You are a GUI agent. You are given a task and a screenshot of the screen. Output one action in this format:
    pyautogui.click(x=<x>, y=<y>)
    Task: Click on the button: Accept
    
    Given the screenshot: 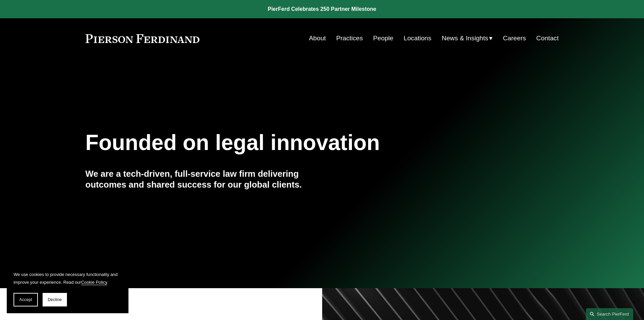 What is the action you would take?
    pyautogui.click(x=26, y=300)
    